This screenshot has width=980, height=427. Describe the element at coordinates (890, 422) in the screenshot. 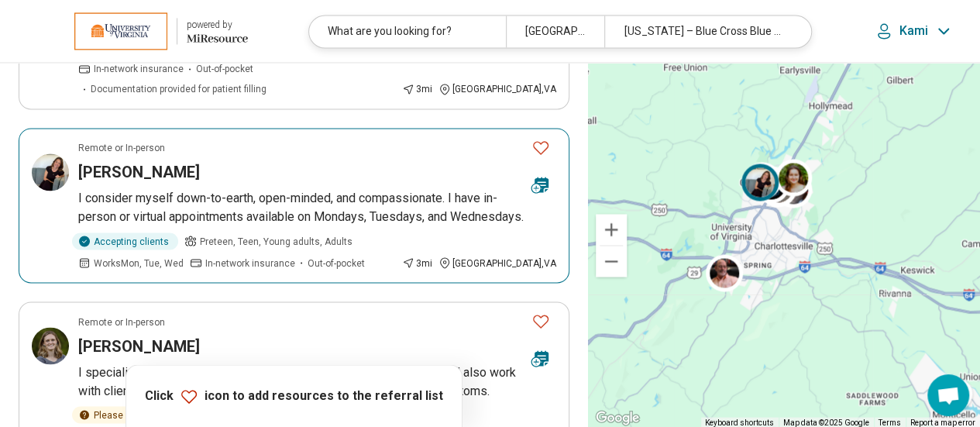

I see `a: Terms (opens in new tab)` at that location.